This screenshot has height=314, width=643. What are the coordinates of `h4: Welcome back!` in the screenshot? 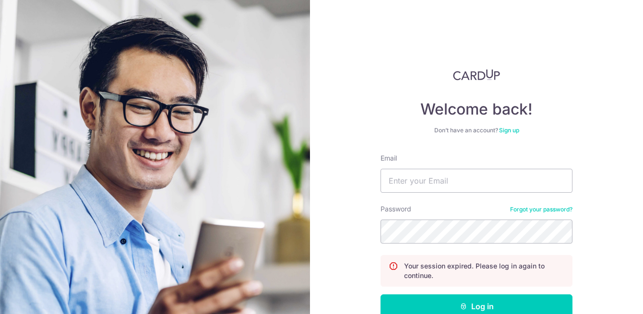 It's located at (477, 109).